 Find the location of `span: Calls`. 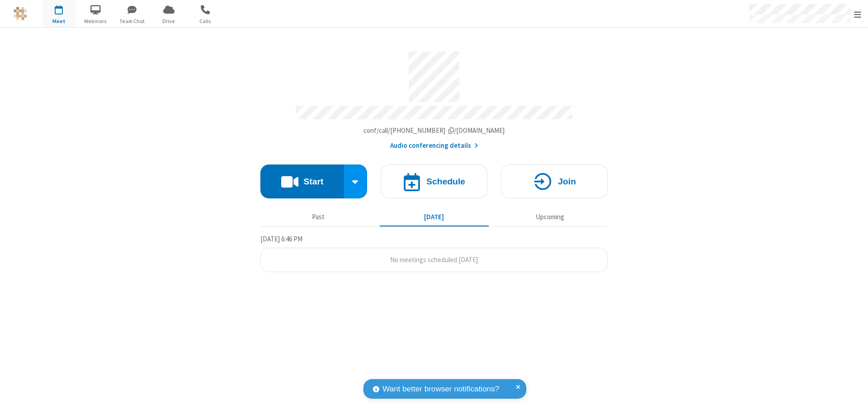

span: Calls is located at coordinates (205, 21).